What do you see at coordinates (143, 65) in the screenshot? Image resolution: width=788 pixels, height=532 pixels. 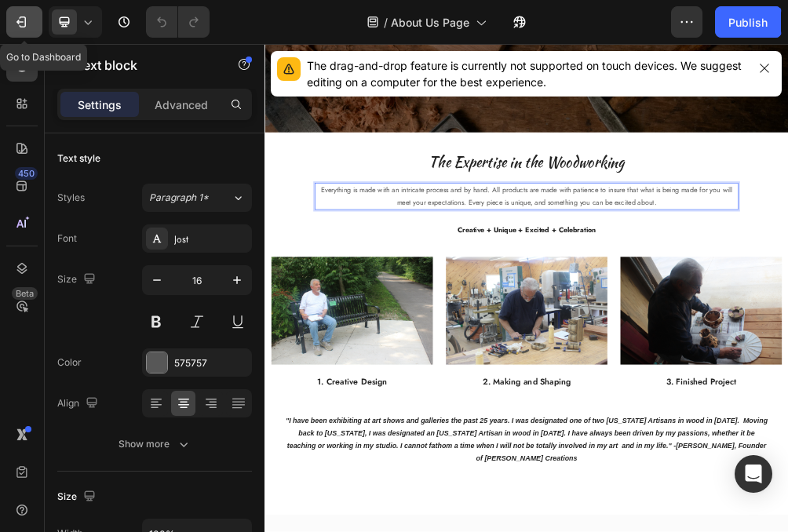 I see `p: Text block` at bounding box center [143, 65].